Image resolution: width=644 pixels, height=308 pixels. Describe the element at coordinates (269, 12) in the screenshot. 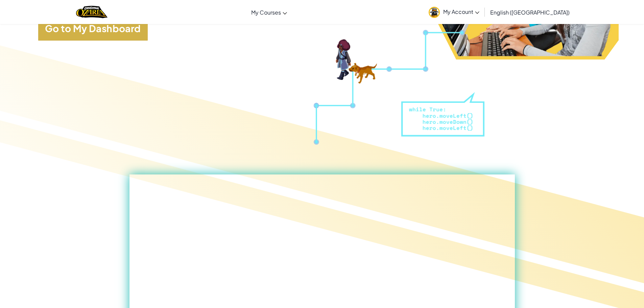

I see `a: My Courses` at that location.